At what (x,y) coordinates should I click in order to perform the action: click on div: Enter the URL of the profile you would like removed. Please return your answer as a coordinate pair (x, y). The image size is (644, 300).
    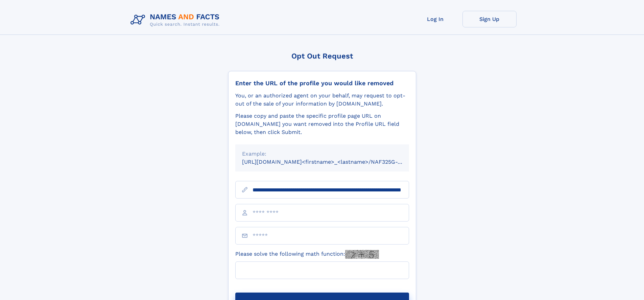
    Looking at the image, I should click on (322, 83).